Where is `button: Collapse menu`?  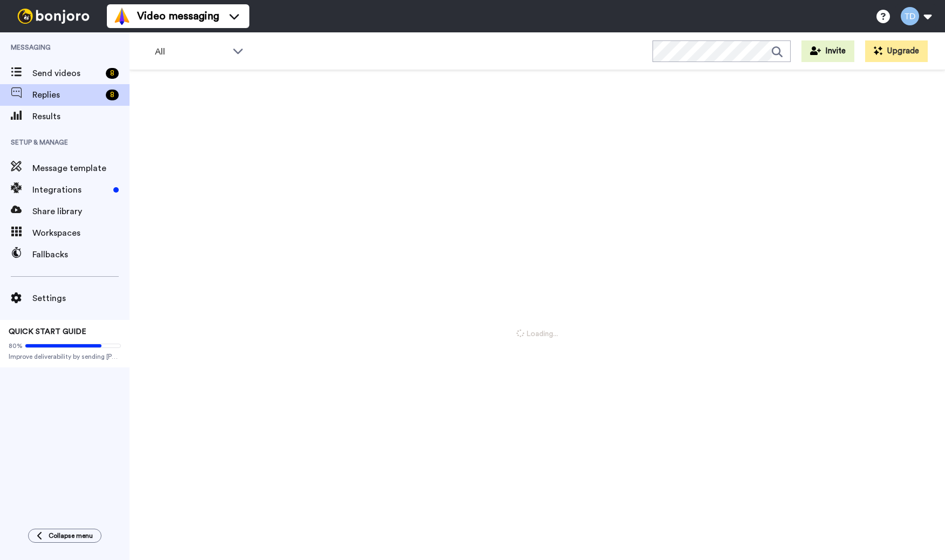 button: Collapse menu is located at coordinates (65, 536).